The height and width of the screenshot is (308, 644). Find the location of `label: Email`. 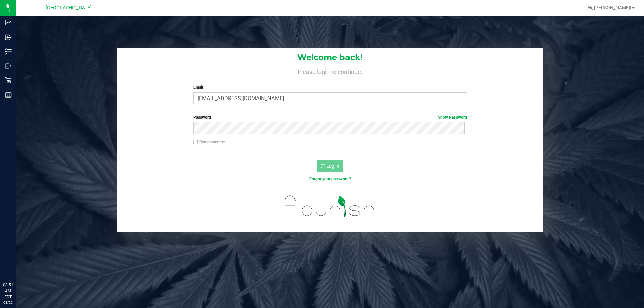

label: Email is located at coordinates (329, 87).